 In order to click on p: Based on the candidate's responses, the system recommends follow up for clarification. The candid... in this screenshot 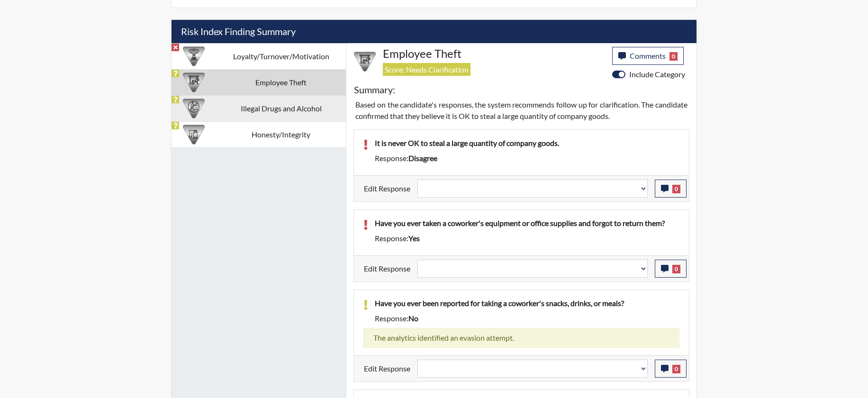, I will do `click(522, 110)`.